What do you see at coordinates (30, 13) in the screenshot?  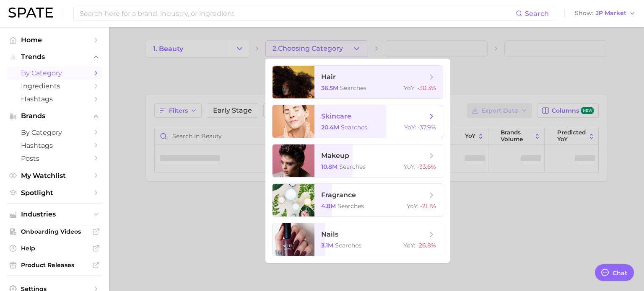 I see `img: SPATE` at bounding box center [30, 13].